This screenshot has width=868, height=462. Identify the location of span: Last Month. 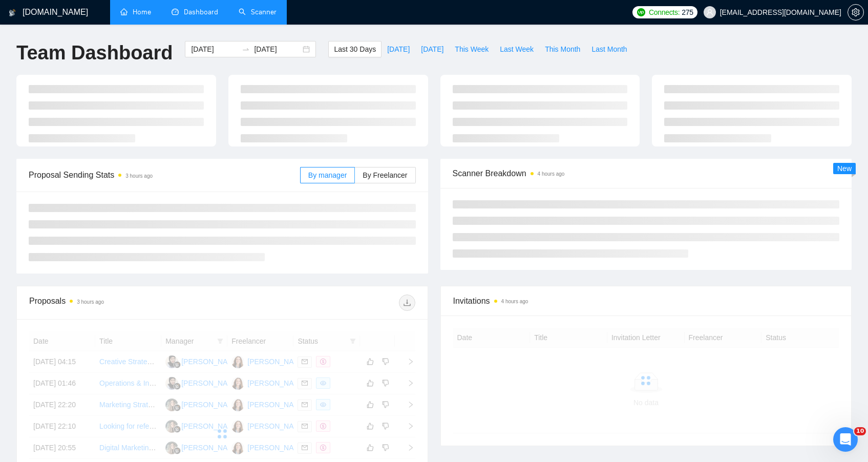
(609, 49).